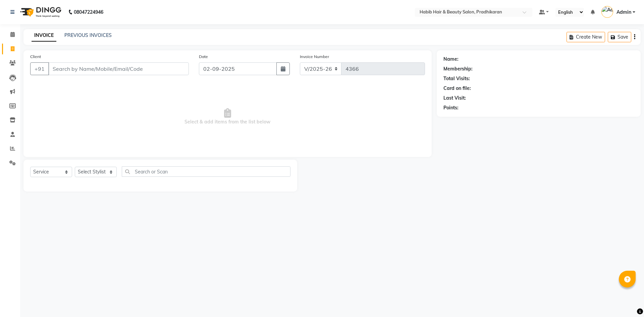  What do you see at coordinates (44, 36) in the screenshot?
I see `a: INVOICE` at bounding box center [44, 36].